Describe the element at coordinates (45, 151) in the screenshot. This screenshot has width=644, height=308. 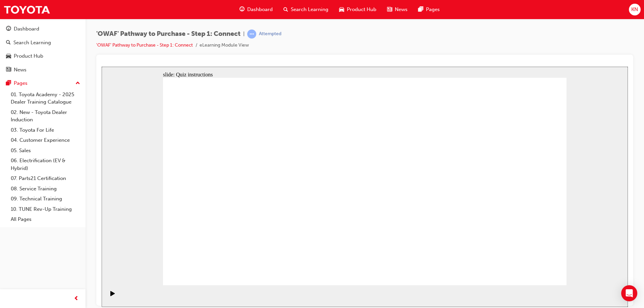
I see `a: 05. Sales` at that location.